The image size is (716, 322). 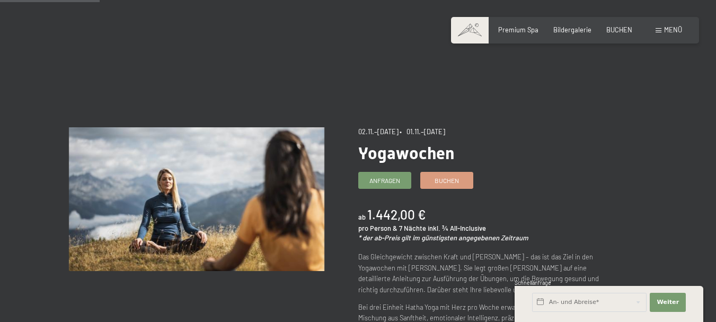 I want to click on a: Premium Spa, so click(x=518, y=30).